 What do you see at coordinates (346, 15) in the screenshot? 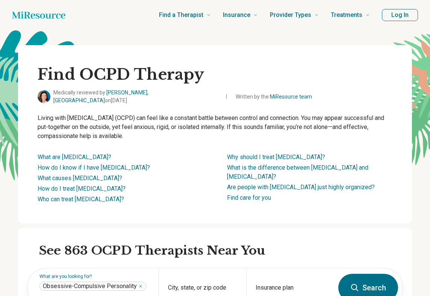
I see `span: Treatments` at bounding box center [346, 15].